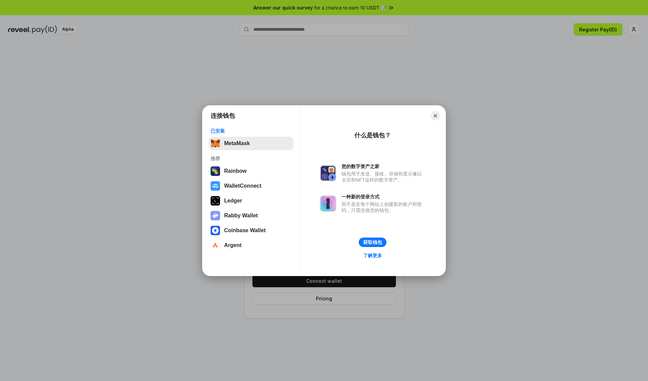 The width and height of the screenshot is (648, 381). I want to click on button: Ledger, so click(251, 201).